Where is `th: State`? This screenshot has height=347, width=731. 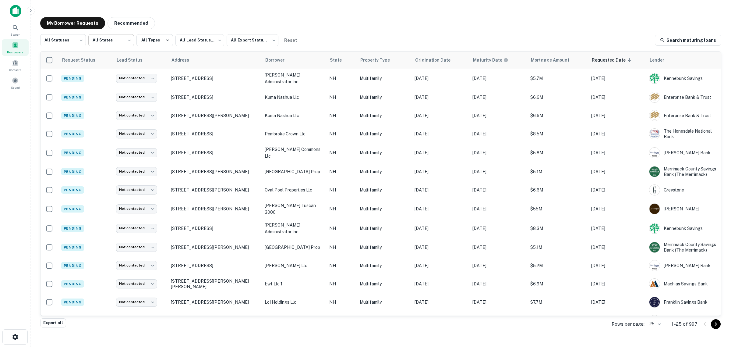
th: State is located at coordinates (342, 60).